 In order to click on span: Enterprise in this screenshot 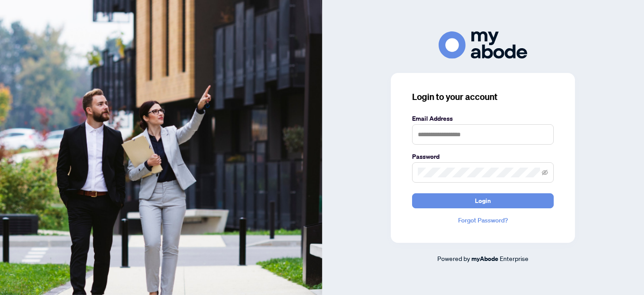, I will do `click(514, 258)`.